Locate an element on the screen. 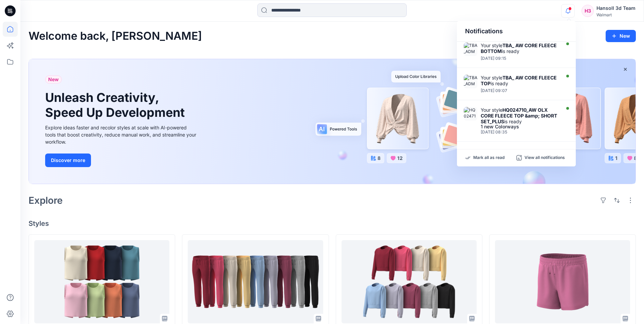  h2: Explore is located at coordinates (45, 200).